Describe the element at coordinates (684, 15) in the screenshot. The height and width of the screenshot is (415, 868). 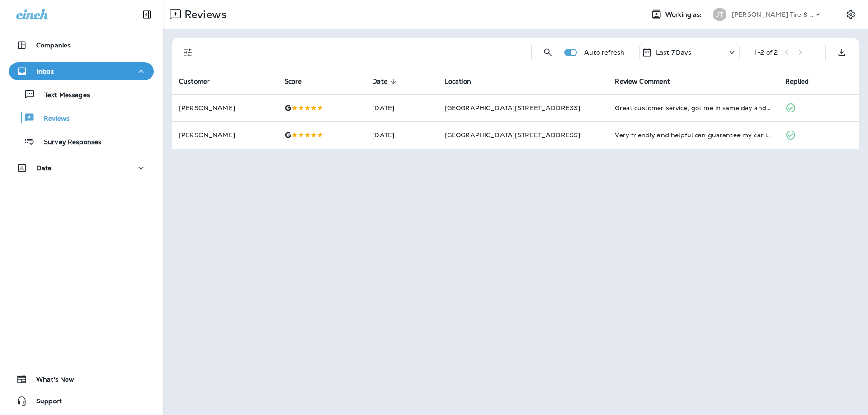
I see `span: Working as:` at that location.